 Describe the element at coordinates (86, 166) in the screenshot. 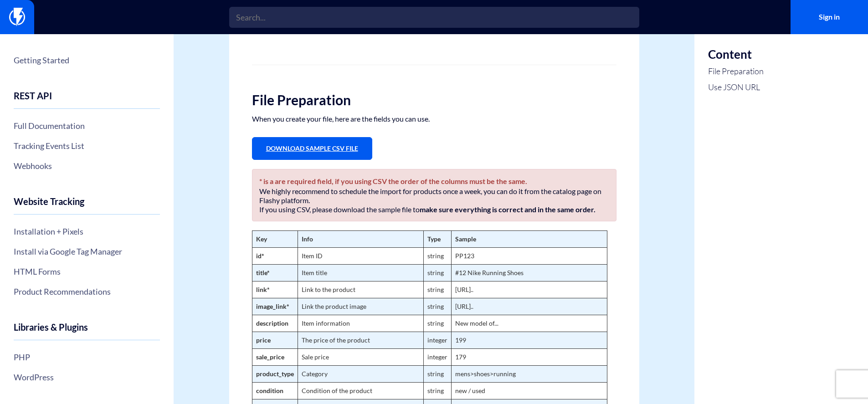

I see `a: Webhooks` at that location.